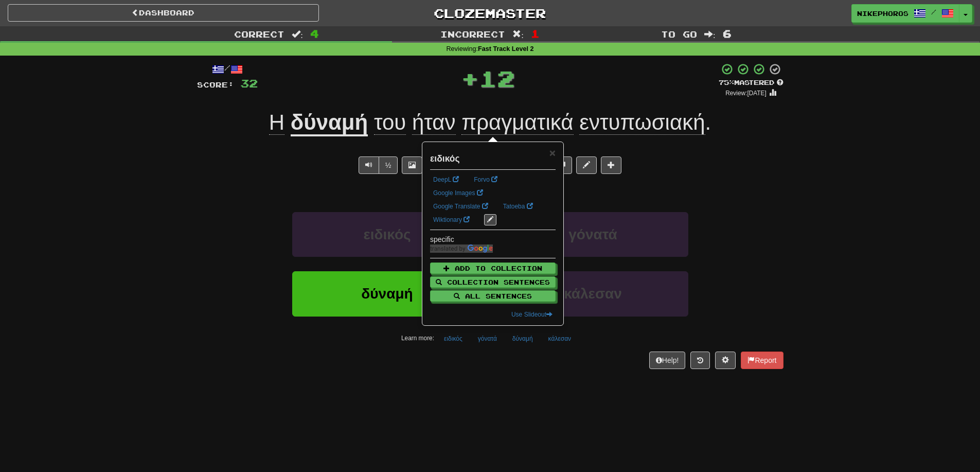 The width and height of the screenshot is (980, 472). What do you see at coordinates (497, 78) in the screenshot?
I see `span: 12` at bounding box center [497, 78].